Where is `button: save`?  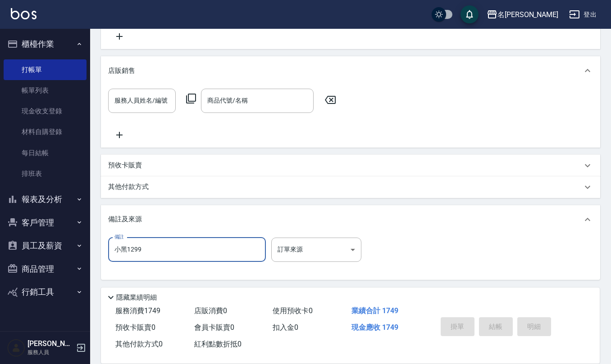
button: save is located at coordinates (470, 14).